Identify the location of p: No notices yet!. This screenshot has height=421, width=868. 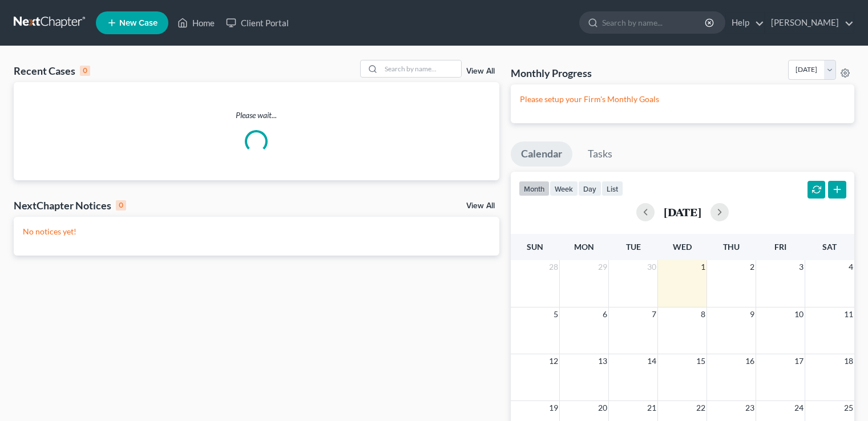
(256, 232).